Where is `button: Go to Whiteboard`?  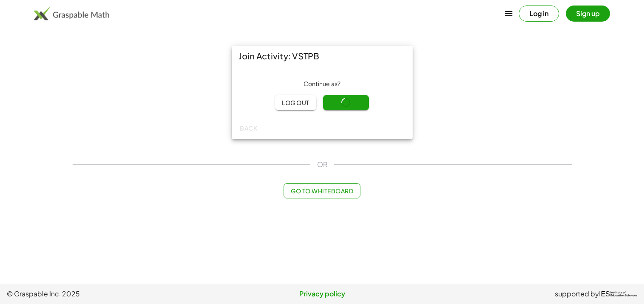 button: Go to Whiteboard is located at coordinates (322, 191).